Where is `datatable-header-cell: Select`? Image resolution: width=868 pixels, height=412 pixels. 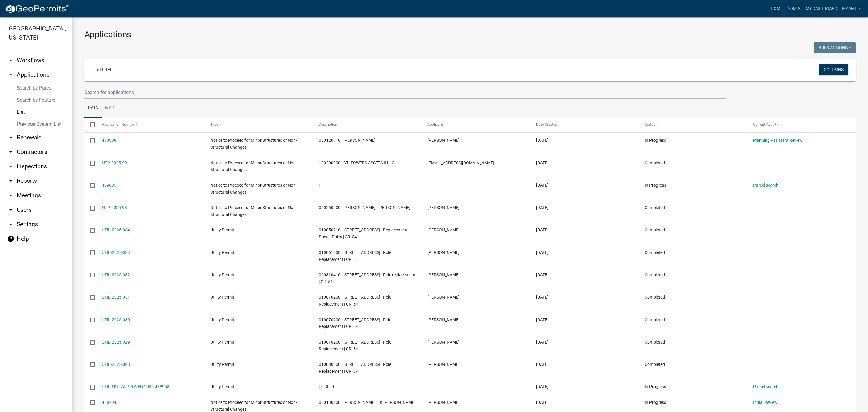 datatable-header-cell: Select is located at coordinates (90, 125).